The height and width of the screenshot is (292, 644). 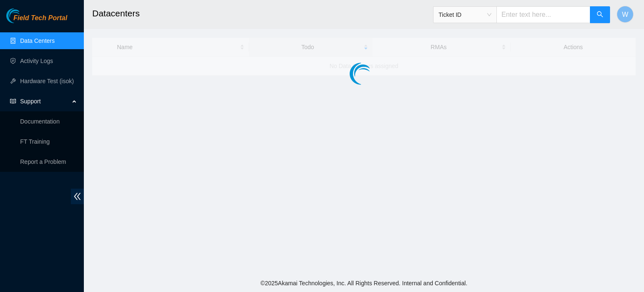 What do you see at coordinates (600, 15) in the screenshot?
I see `button: search` at bounding box center [600, 15].